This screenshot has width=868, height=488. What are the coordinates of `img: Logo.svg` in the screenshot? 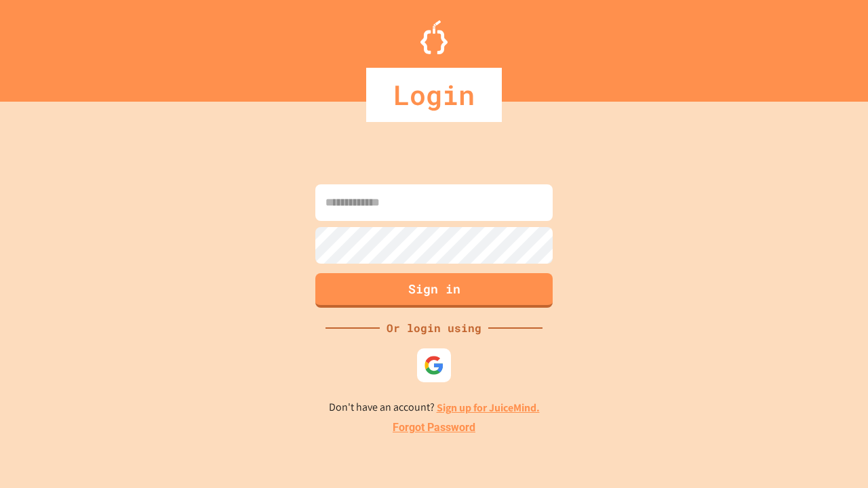 It's located at (434, 37).